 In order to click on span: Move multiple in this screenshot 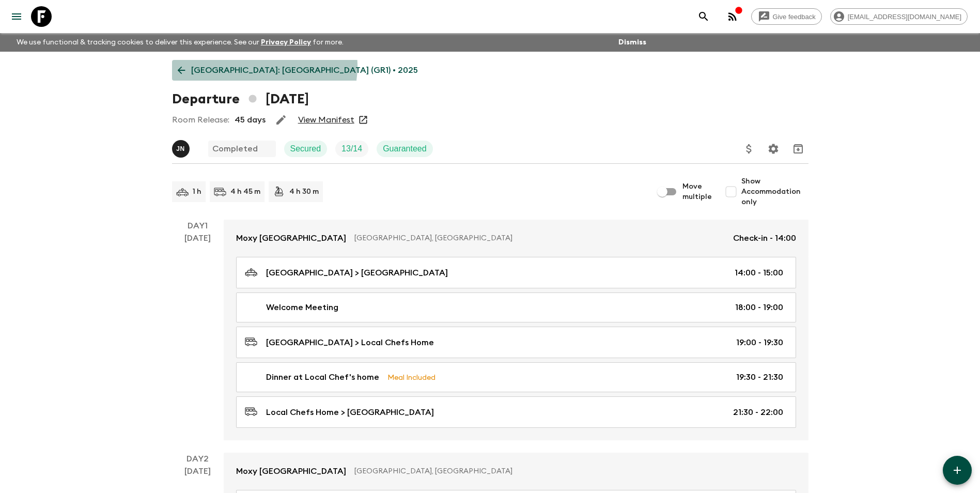, I will do `click(697, 192)`.